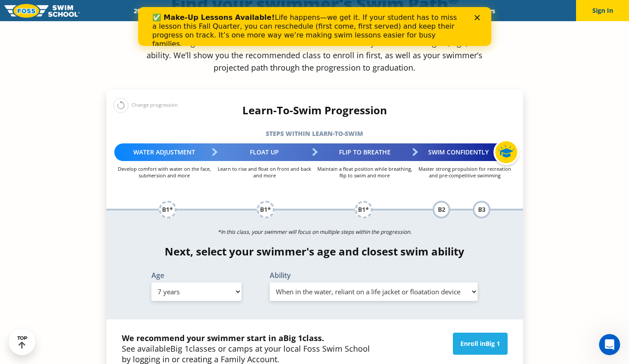 Image resolution: width=629 pixels, height=364 pixels. Describe the element at coordinates (145, 105) in the screenshot. I see `div: Change progression` at that location.